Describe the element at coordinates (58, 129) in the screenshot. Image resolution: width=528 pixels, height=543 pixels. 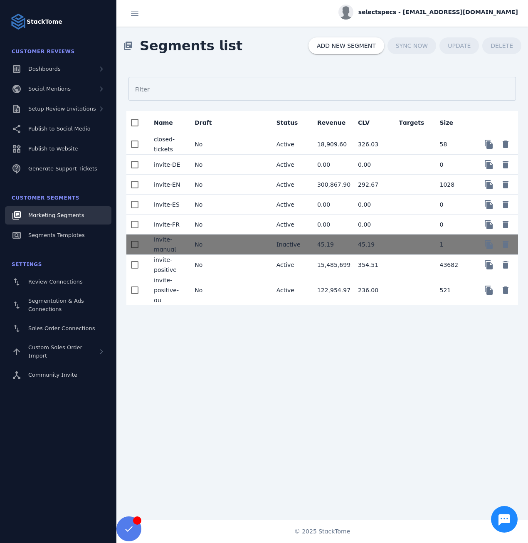
I see `a: Publish to Social Media` at that location.